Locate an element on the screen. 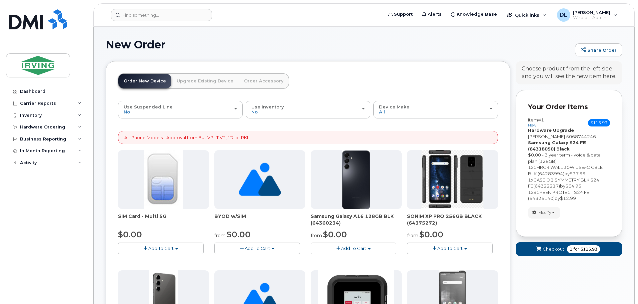 The width and height of the screenshot is (638, 304). button: Checkout 1 for $115.93 is located at coordinates (569, 249).